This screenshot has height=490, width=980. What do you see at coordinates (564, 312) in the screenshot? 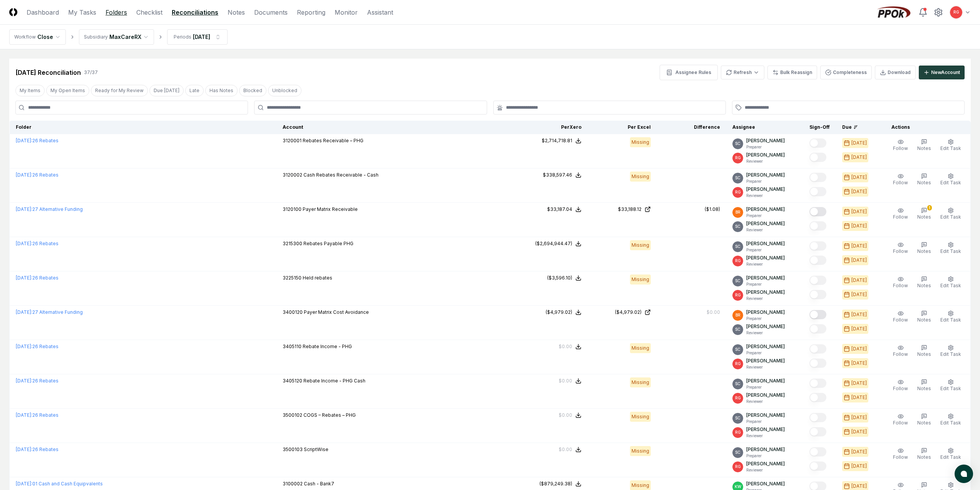
I see `button: ($4,979.02)` at bounding box center [564, 312].